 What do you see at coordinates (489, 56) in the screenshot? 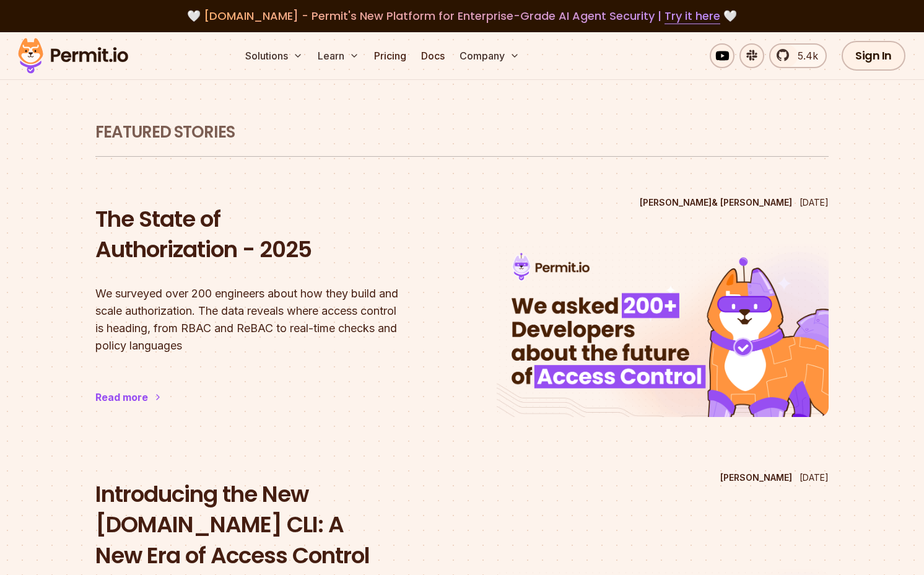
I see `button: Company` at bounding box center [489, 56].